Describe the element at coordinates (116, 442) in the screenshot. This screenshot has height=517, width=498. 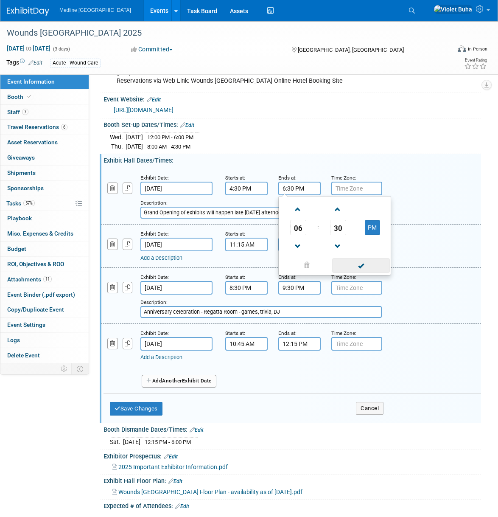
I see `td: Sat.` at that location.